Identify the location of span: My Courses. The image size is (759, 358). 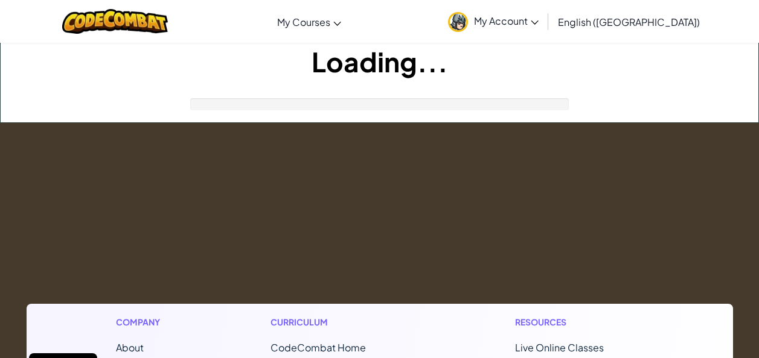
(304, 22).